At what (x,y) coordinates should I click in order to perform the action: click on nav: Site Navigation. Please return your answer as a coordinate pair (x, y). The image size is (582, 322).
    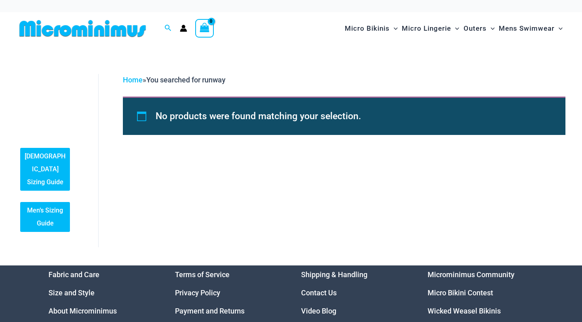
    Looking at the image, I should click on (454, 28).